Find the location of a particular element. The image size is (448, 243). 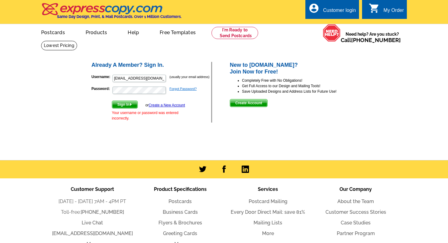

a: Flyers & Brochures is located at coordinates (180, 222).